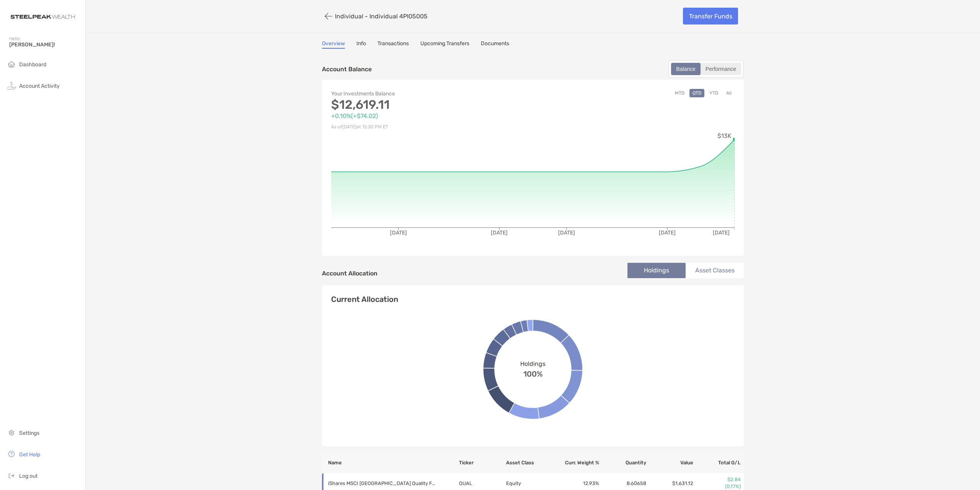 The width and height of the screenshot is (980, 490). What do you see at coordinates (715, 271) in the screenshot?
I see `li: Asset Classes` at bounding box center [715, 271].